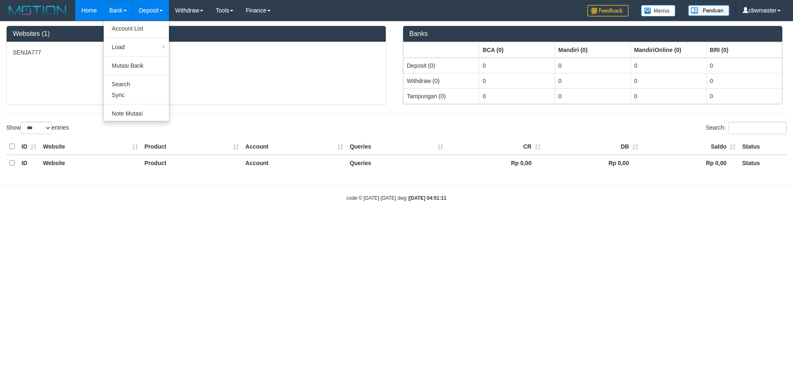 Image resolution: width=793 pixels, height=376 pixels. Describe the element at coordinates (196, 52) in the screenshot. I see `p: SENJA777` at that location.